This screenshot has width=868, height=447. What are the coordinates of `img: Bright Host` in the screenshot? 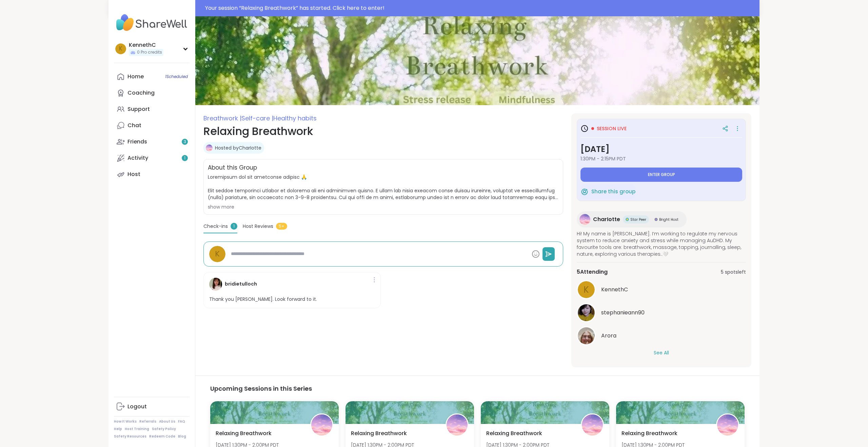 It's located at (656, 219).